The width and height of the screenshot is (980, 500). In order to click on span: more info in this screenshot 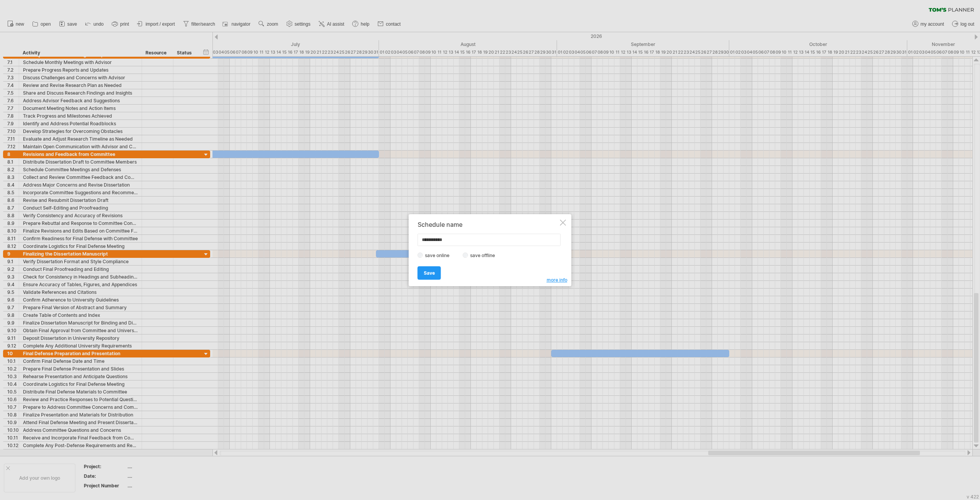, I will do `click(557, 279)`.